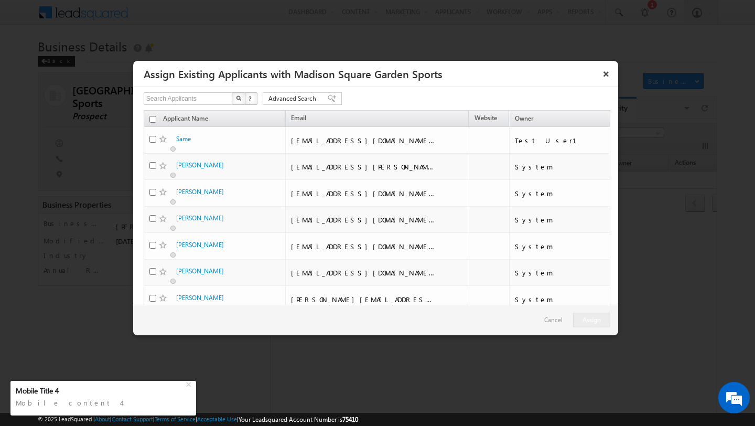 This screenshot has height=426, width=755. I want to click on a: Website, so click(486, 119).